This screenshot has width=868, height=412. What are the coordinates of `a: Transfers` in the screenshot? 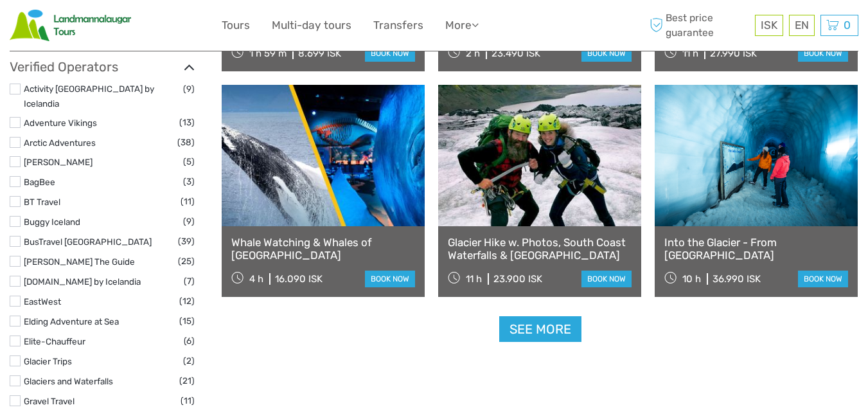 It's located at (399, 25).